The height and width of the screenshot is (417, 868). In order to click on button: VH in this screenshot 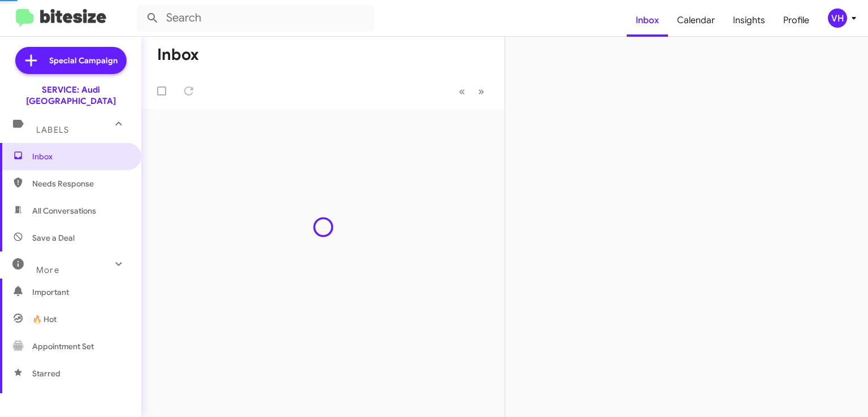, I will do `click(837, 18)`.